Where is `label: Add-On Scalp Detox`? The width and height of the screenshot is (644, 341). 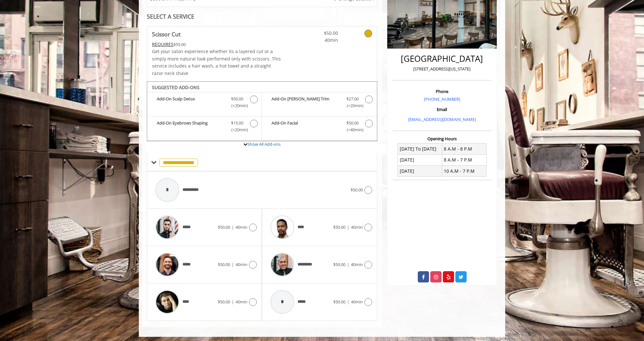
label: Add-On Scalp Detox is located at coordinates (204, 103).